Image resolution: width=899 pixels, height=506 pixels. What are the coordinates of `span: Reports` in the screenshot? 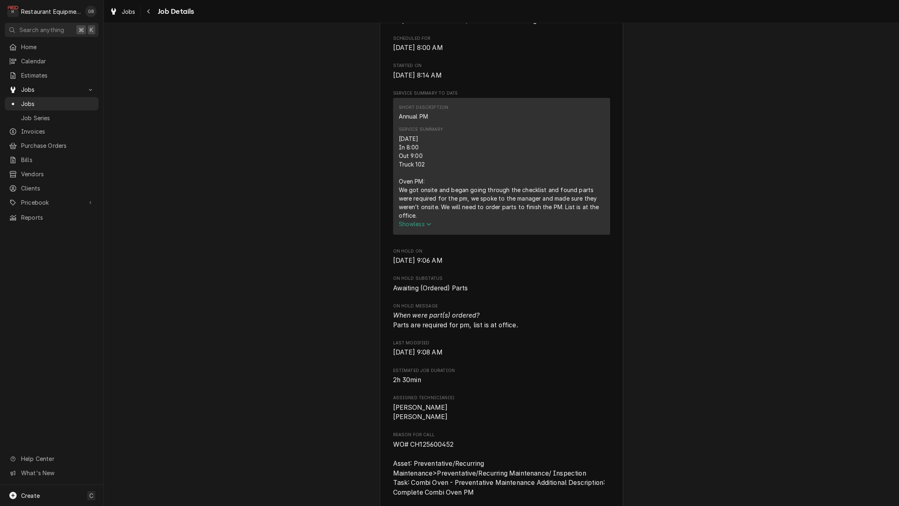 It's located at (58, 217).